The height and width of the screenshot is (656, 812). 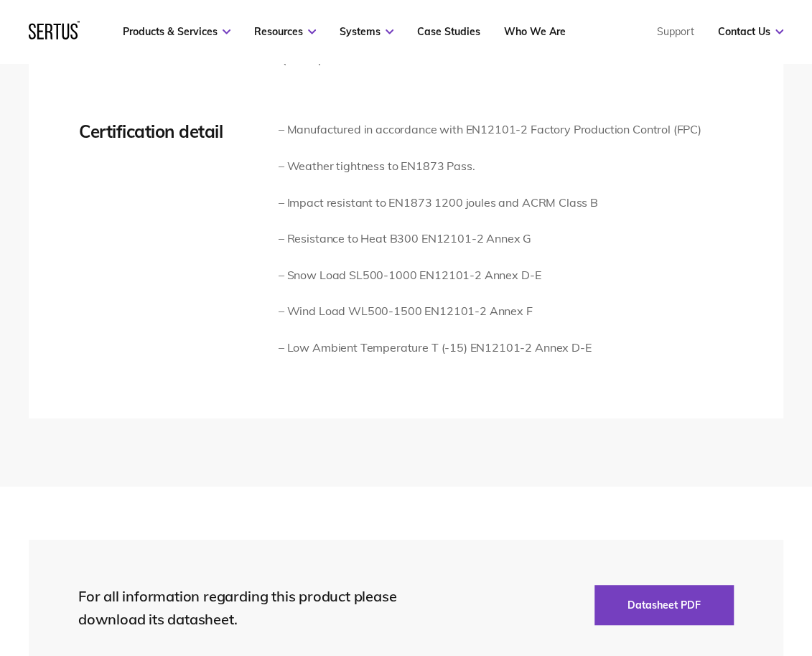 I want to click on a: Case Studies, so click(x=448, y=31).